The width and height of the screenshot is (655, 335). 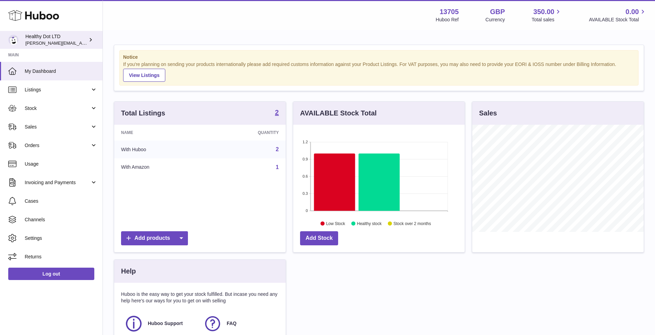 I want to click on span: My Dashboard, so click(x=61, y=71).